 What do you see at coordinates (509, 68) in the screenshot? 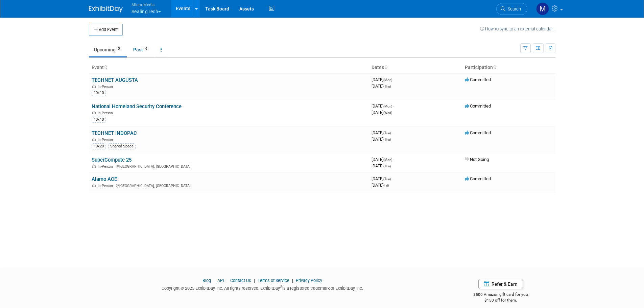
I see `th: Participation` at bounding box center [509, 68].